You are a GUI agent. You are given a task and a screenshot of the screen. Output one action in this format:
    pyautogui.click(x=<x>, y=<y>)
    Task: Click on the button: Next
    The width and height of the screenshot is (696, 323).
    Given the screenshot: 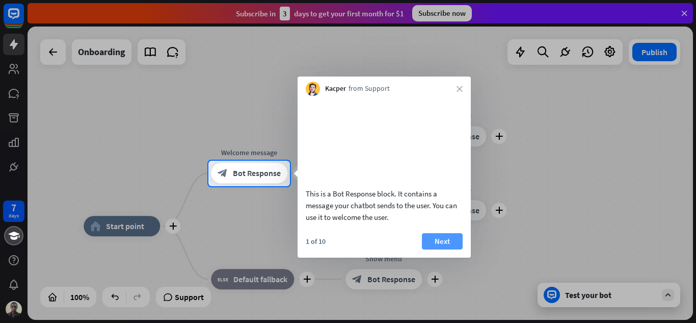 What is the action you would take?
    pyautogui.click(x=442, y=241)
    